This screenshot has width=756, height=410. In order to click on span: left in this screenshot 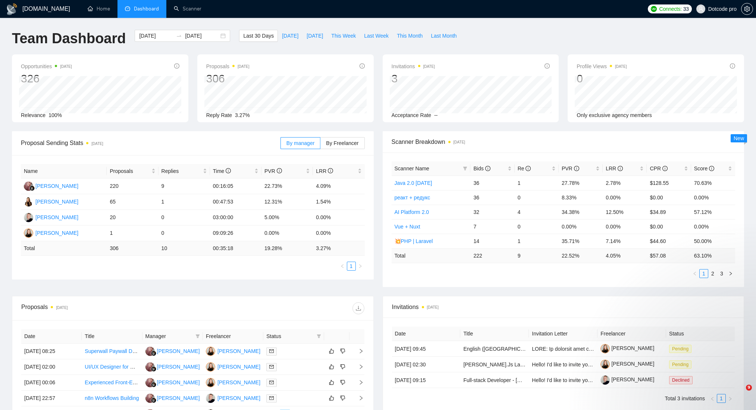, I will do `click(712, 399)`.